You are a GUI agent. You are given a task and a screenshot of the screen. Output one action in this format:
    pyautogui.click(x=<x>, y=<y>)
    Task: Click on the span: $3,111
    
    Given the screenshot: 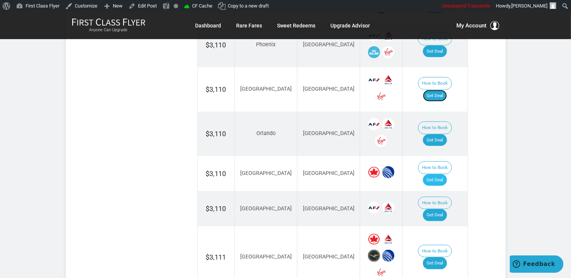 What is the action you would take?
    pyautogui.click(x=216, y=257)
    